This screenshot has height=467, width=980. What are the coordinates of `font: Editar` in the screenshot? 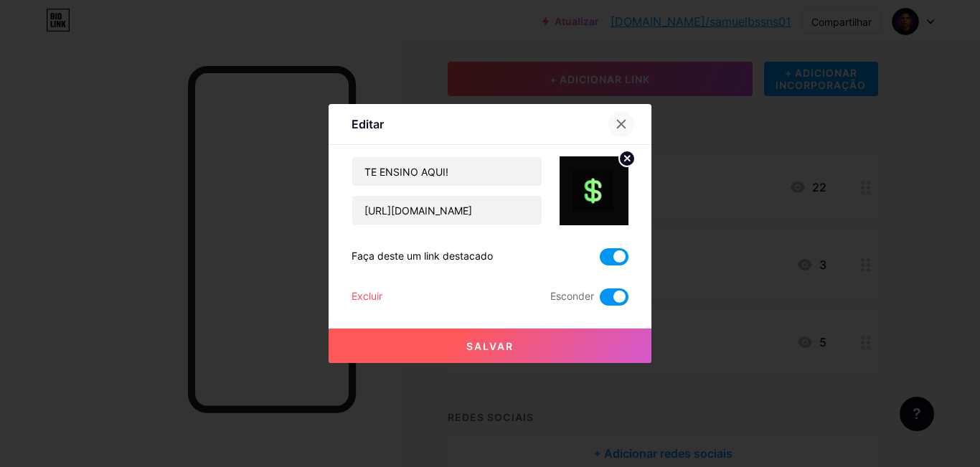 It's located at (367, 124).